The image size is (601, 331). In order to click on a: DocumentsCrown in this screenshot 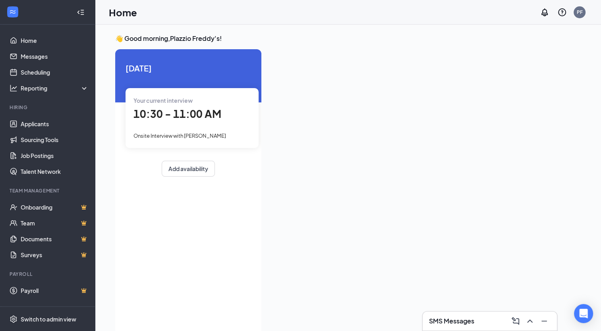, I will do `click(54, 239)`.